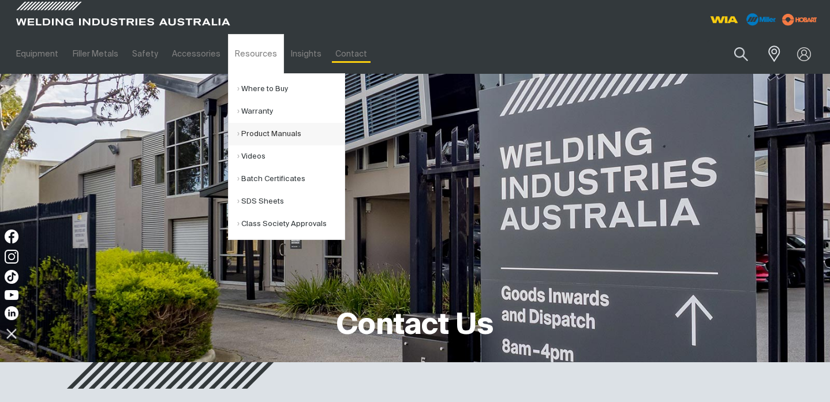 The width and height of the screenshot is (830, 402). What do you see at coordinates (12, 277) in the screenshot?
I see `img: TikTok` at bounding box center [12, 277].